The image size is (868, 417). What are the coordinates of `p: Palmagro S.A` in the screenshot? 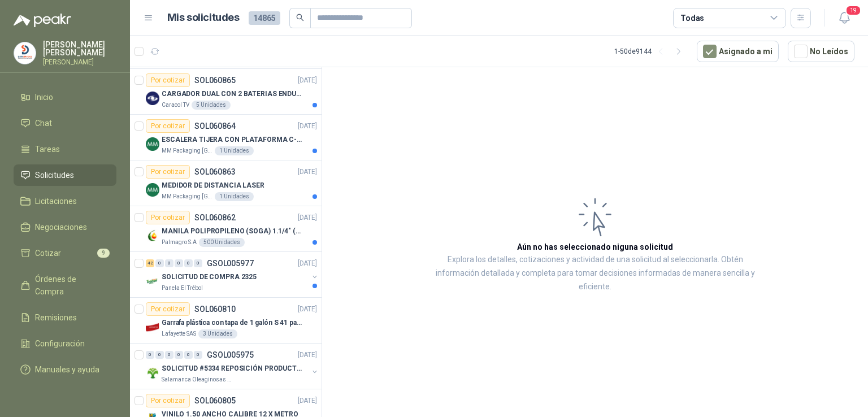 It's located at (179, 242).